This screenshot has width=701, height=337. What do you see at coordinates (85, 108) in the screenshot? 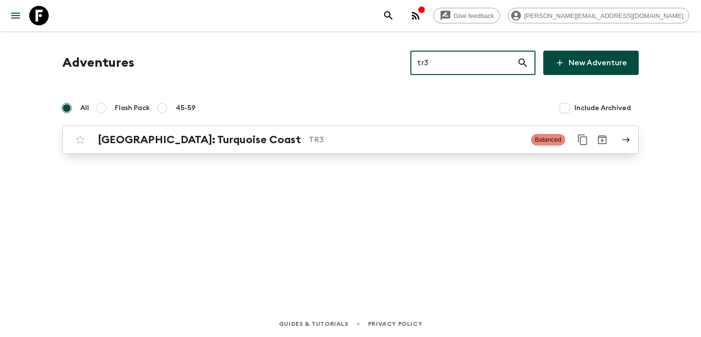
I see `span: All` at bounding box center [85, 108].